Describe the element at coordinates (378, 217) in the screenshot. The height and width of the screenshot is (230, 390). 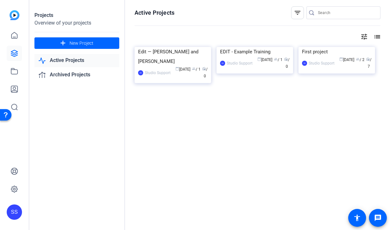
I see `mat-icon: message` at that location.